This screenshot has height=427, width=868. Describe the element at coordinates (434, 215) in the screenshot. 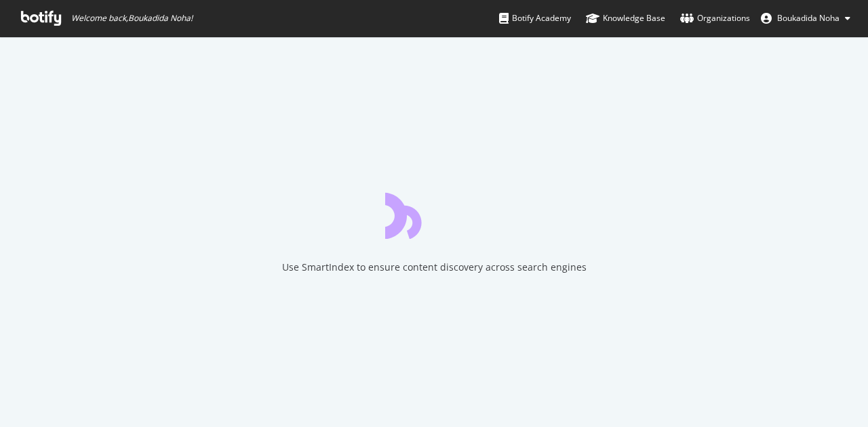

I see `div: animation` at that location.